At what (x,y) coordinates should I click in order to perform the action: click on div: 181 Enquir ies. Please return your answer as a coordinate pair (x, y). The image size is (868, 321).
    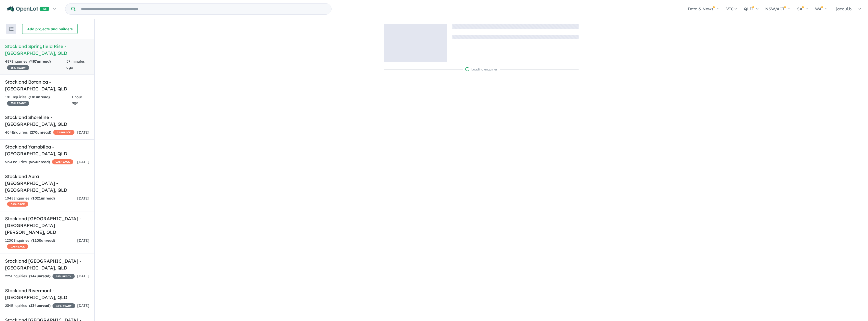
    Looking at the image, I should click on (38, 100).